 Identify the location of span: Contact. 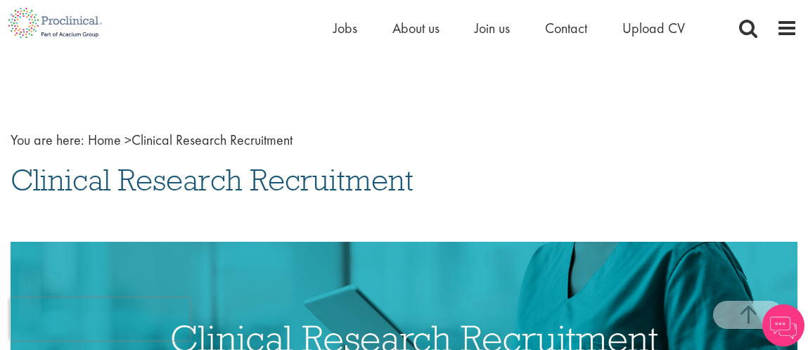
(566, 28).